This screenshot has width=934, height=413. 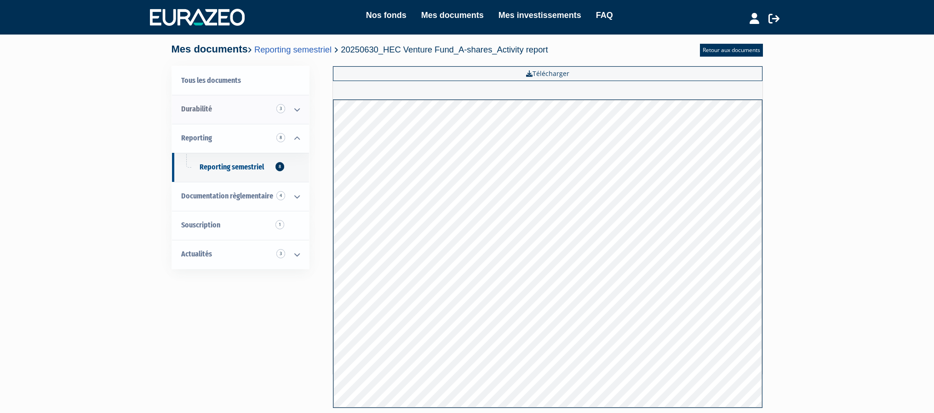 What do you see at coordinates (241, 225) in the screenshot?
I see `a: Souscription1` at bounding box center [241, 225].